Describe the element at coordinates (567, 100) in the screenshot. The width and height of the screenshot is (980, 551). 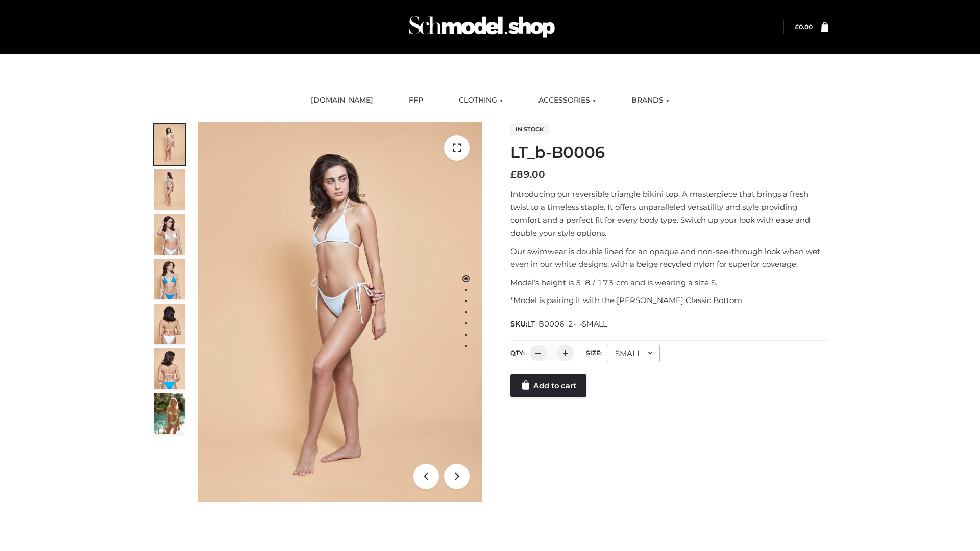
I see `a: ACCESSORIES` at that location.